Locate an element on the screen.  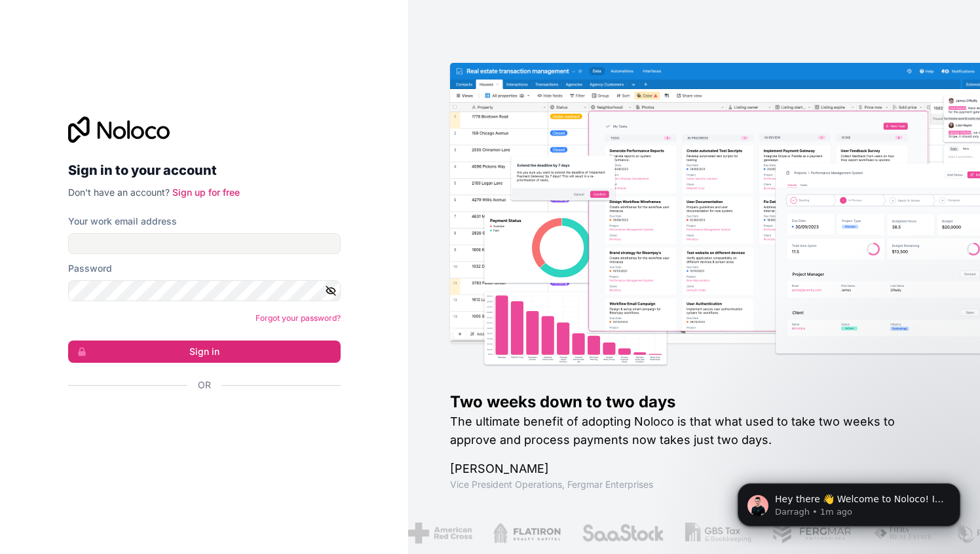
span: Or is located at coordinates (204, 385).